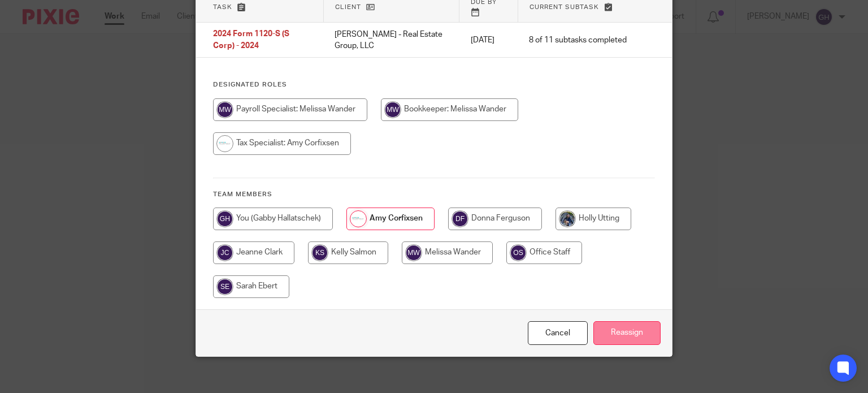 The width and height of the screenshot is (868, 393). I want to click on span: 2024 Form 1120-S (S Corp) - 2024, so click(251, 40).